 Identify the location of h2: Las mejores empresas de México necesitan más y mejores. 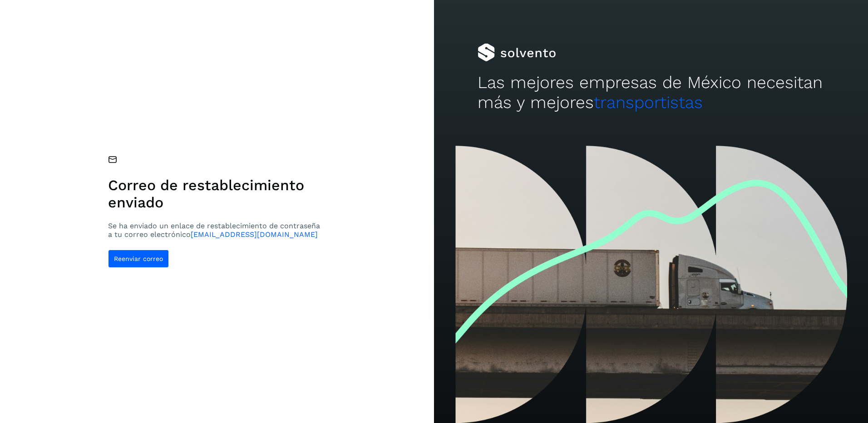
(651, 93).